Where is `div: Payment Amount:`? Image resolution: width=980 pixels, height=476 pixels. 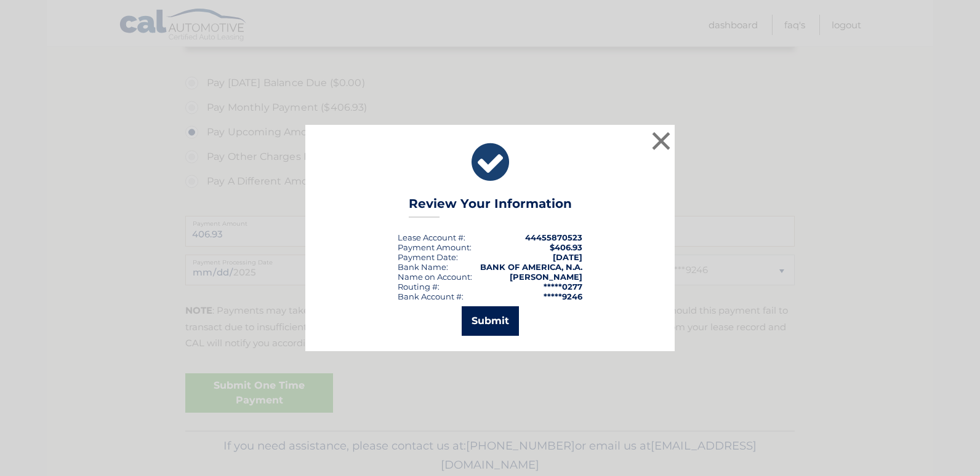 div: Payment Amount: is located at coordinates (435, 247).